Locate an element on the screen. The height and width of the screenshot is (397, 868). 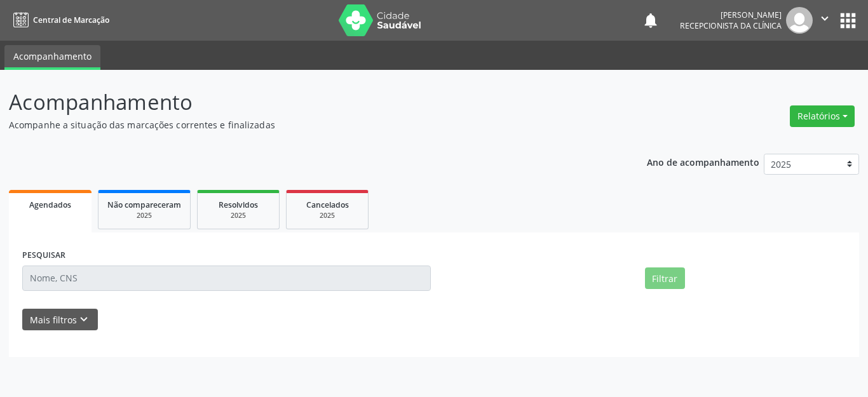
i: keyboard_arrow_down is located at coordinates (84, 320).